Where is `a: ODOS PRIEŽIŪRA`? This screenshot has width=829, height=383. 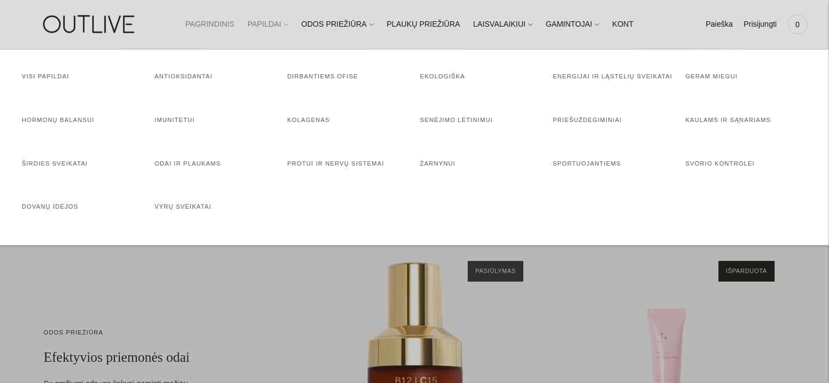 a: ODOS PRIEŽIŪRA is located at coordinates (338, 25).